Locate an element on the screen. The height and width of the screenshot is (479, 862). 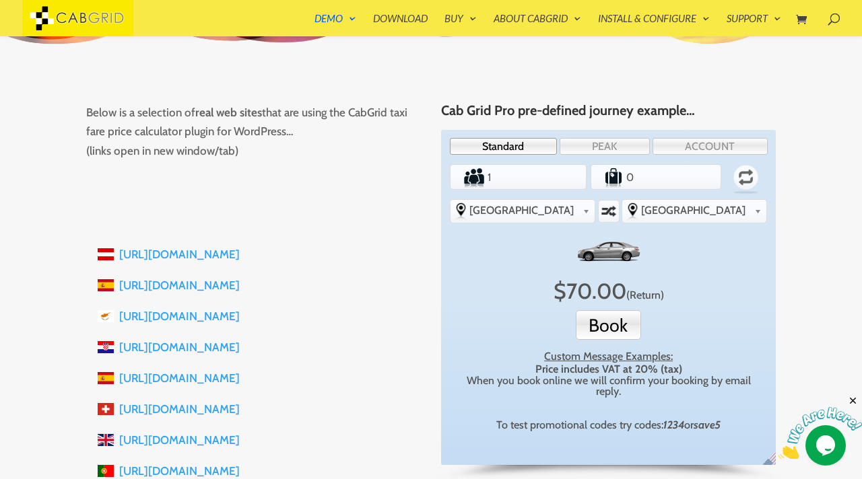
a: Standard is located at coordinates (503, 146).